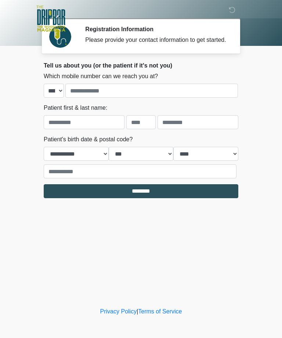 The height and width of the screenshot is (338, 282). Describe the element at coordinates (51, 19) in the screenshot. I see `img: The DripBar - Magnolia Logo` at that location.